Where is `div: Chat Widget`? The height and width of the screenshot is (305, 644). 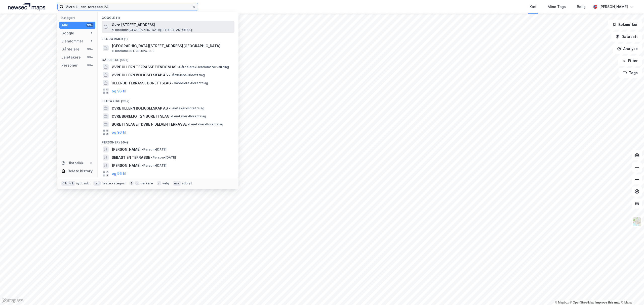
div: Chat Widget is located at coordinates (632, 293).